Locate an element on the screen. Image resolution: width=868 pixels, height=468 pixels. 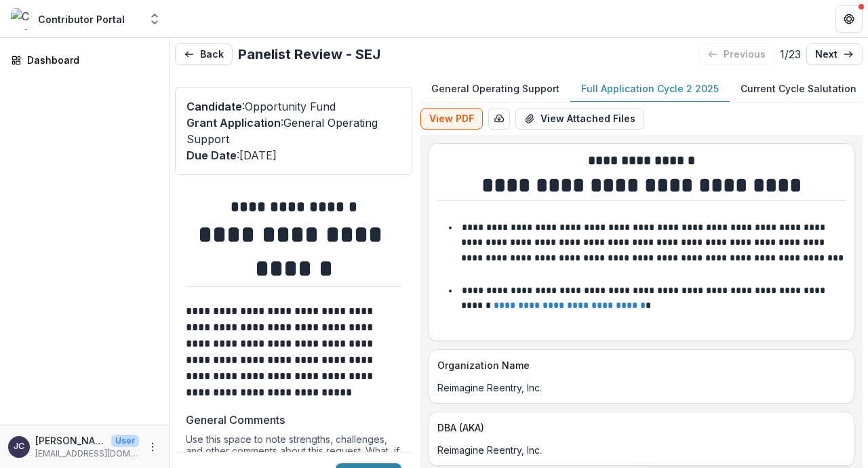
button: previous is located at coordinates (737, 55).